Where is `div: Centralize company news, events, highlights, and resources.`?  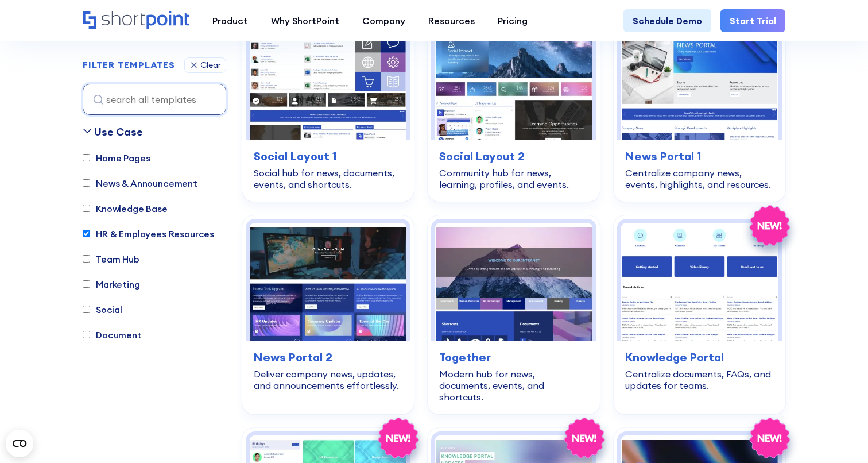 div: Centralize company news, events, highlights, and resources. is located at coordinates (699, 178).